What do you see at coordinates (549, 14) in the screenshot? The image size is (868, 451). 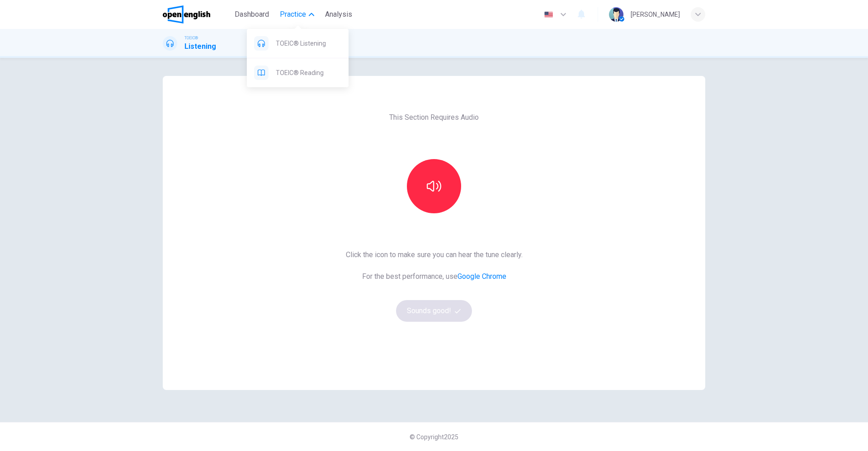 I see `img: en` at bounding box center [549, 14].